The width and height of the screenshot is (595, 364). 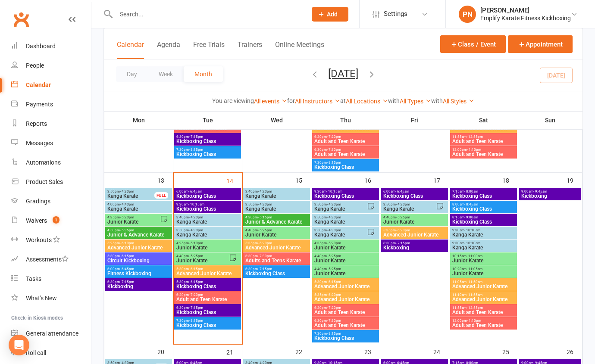 What do you see at coordinates (138, 235) in the screenshot?
I see `span: Junior & Advance Karate` at bounding box center [138, 235].